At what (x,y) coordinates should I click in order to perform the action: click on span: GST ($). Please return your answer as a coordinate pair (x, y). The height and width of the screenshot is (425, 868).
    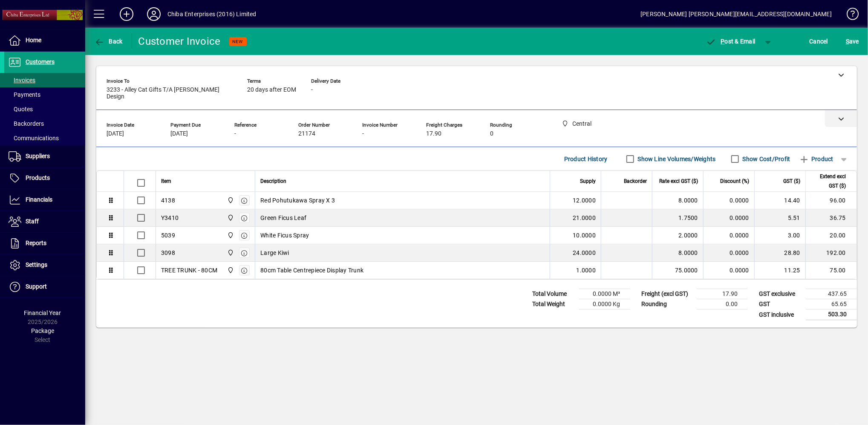
    Looking at the image, I should click on (792, 181).